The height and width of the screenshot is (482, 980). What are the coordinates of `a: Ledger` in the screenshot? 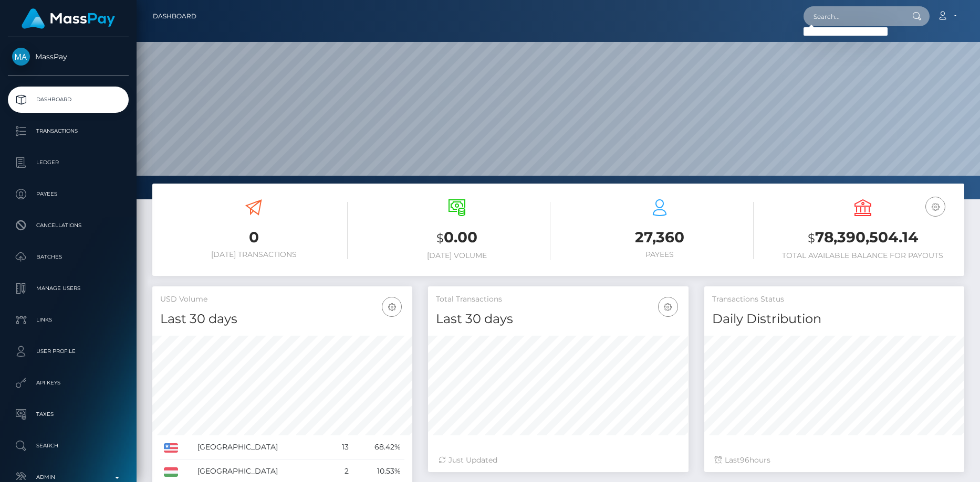 It's located at (68, 163).